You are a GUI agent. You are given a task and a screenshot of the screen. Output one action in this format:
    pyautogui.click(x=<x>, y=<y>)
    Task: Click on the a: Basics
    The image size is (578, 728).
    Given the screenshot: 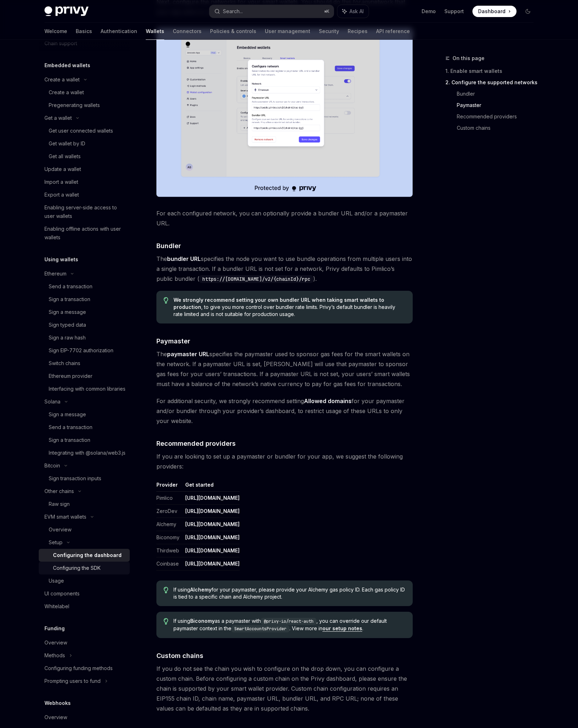 What is the action you would take?
    pyautogui.click(x=84, y=31)
    